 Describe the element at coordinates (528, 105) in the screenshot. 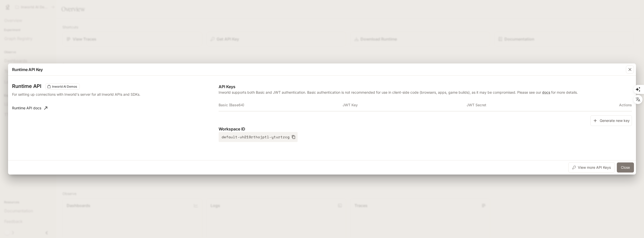

I see `th: JWT Secret` at that location.